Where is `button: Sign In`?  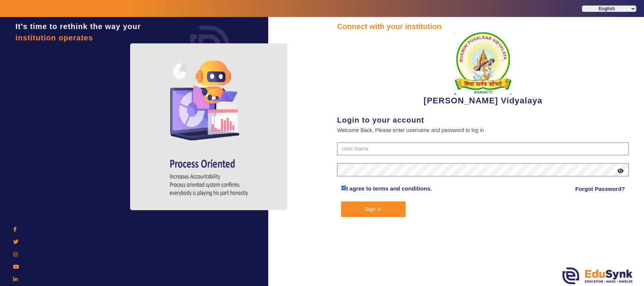 button: Sign In is located at coordinates (373, 210).